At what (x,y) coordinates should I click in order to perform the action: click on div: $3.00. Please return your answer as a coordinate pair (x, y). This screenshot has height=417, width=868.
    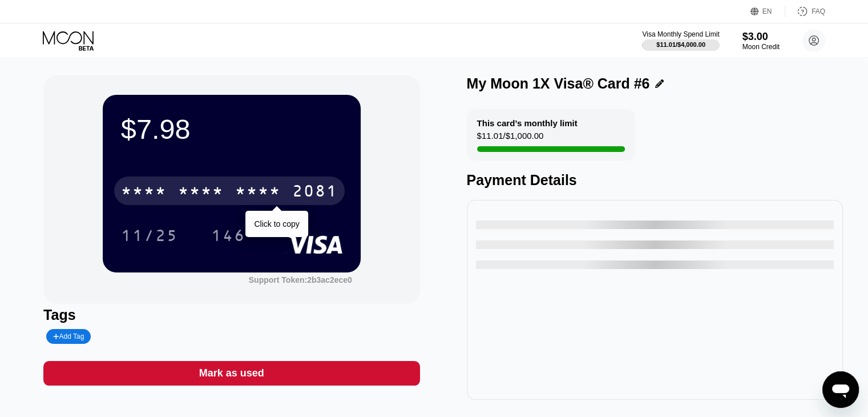
    Looking at the image, I should click on (761, 36).